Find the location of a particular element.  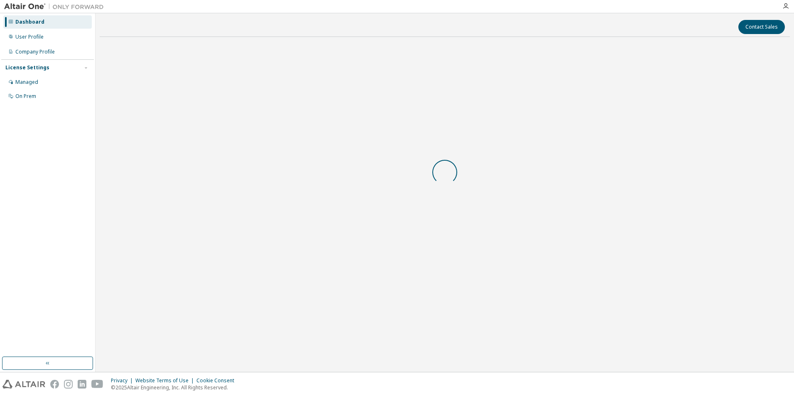

div: User Profile is located at coordinates (29, 37).